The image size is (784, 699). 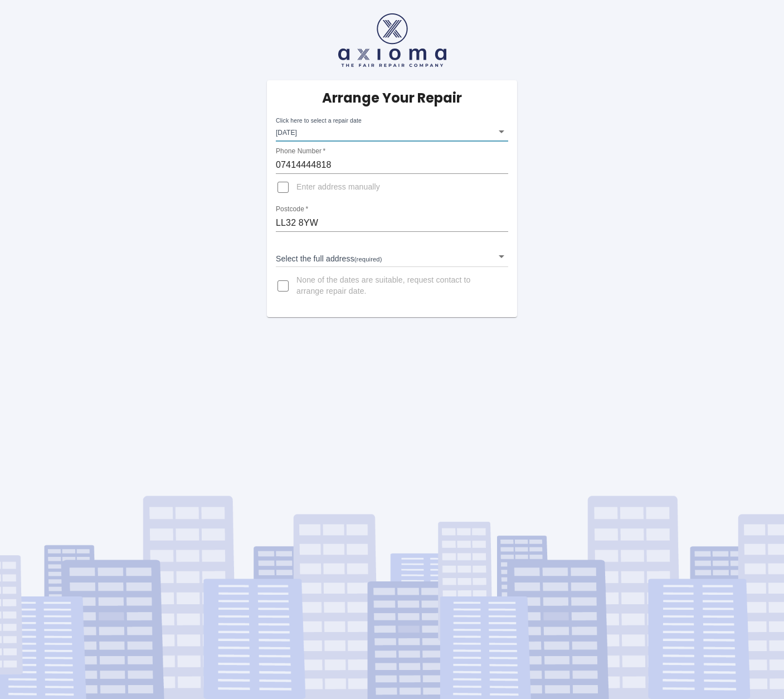 I want to click on h5: Arrange Your Repair, so click(x=392, y=99).